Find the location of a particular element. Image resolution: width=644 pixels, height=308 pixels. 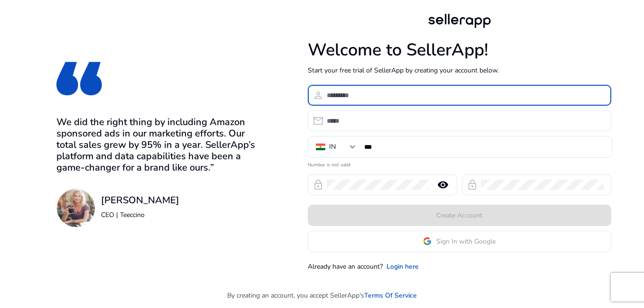

span: person is located at coordinates (318, 95).